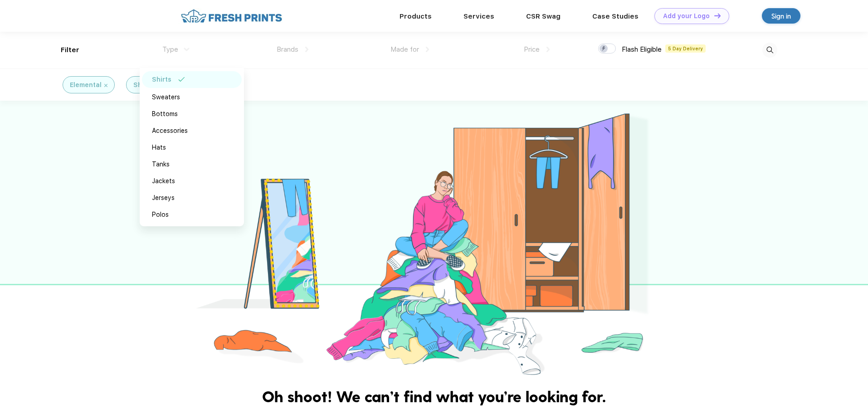  I want to click on img: filter_cancel.svg, so click(106, 85).